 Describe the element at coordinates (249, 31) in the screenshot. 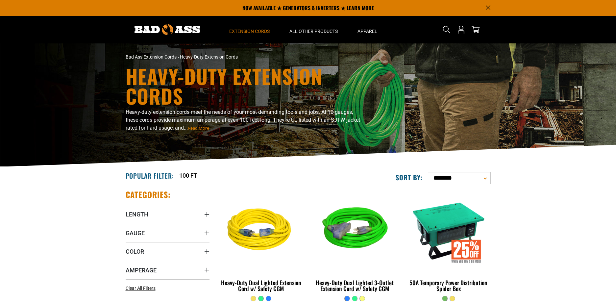

I see `span: Extension Cords` at that location.